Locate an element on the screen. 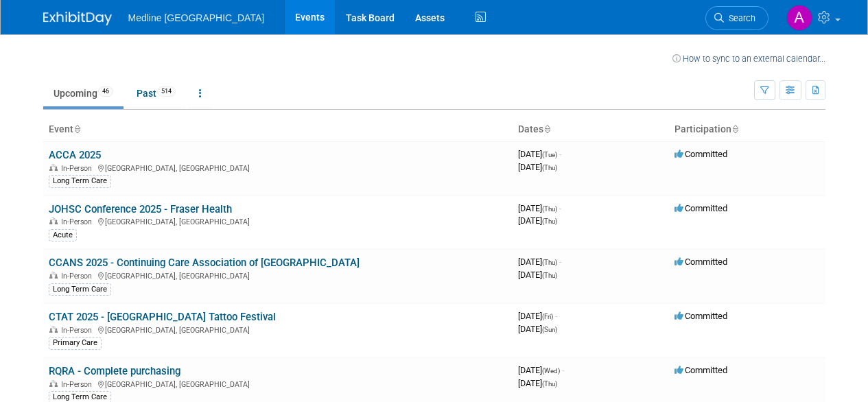 This screenshot has height=402, width=868. span: 46 is located at coordinates (106, 91).